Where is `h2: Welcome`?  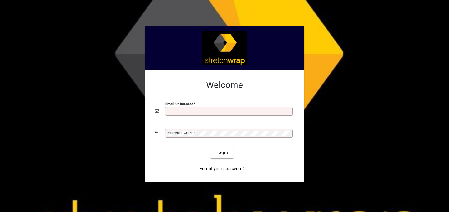 h2: Welcome is located at coordinates (225, 85).